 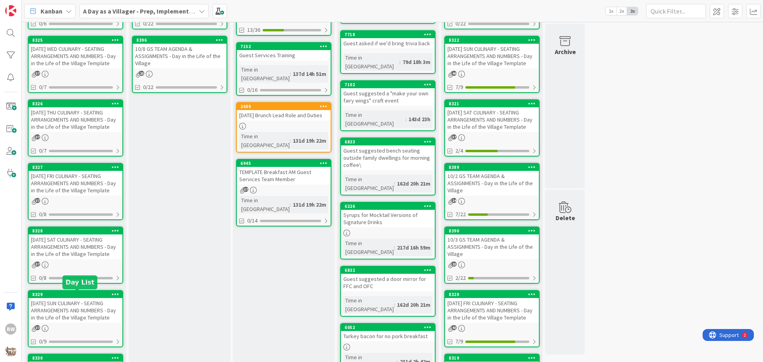 I want to click on span: 0/14, so click(x=253, y=221).